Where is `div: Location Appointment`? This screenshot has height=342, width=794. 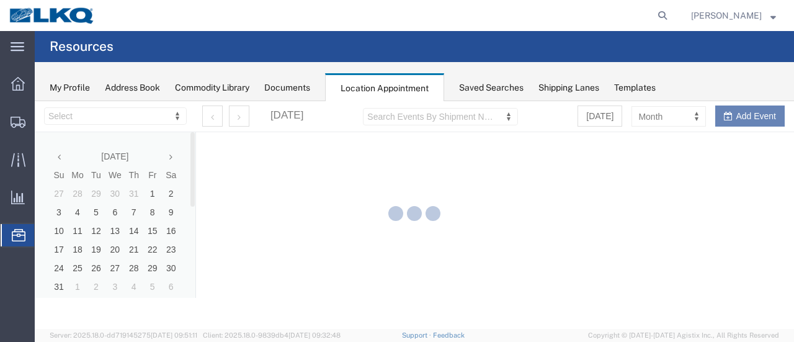
div: Location Appointment is located at coordinates (385, 87).